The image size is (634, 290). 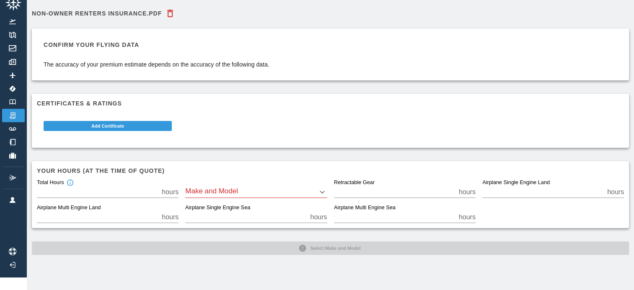 I want to click on label: Airplane Multi Engine Land, so click(x=69, y=208).